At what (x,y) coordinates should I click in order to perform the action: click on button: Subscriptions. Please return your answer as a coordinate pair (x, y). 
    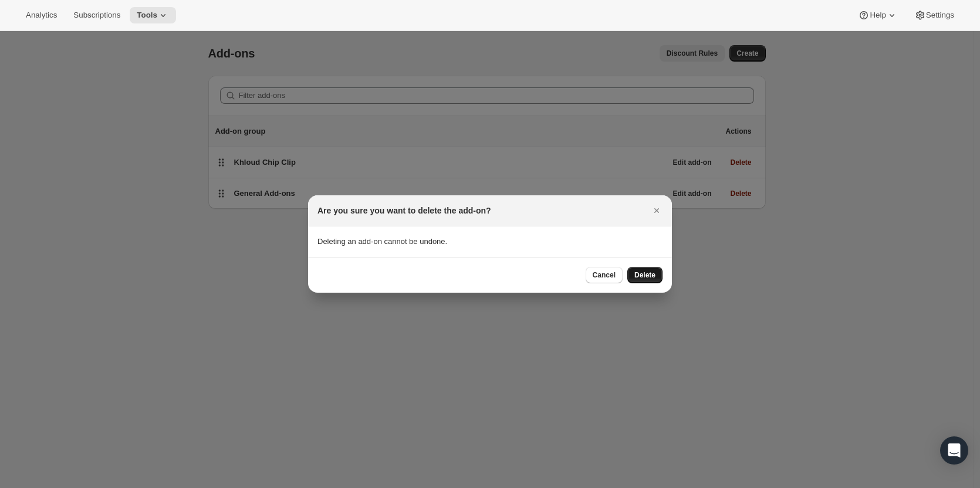
    Looking at the image, I should click on (97, 15).